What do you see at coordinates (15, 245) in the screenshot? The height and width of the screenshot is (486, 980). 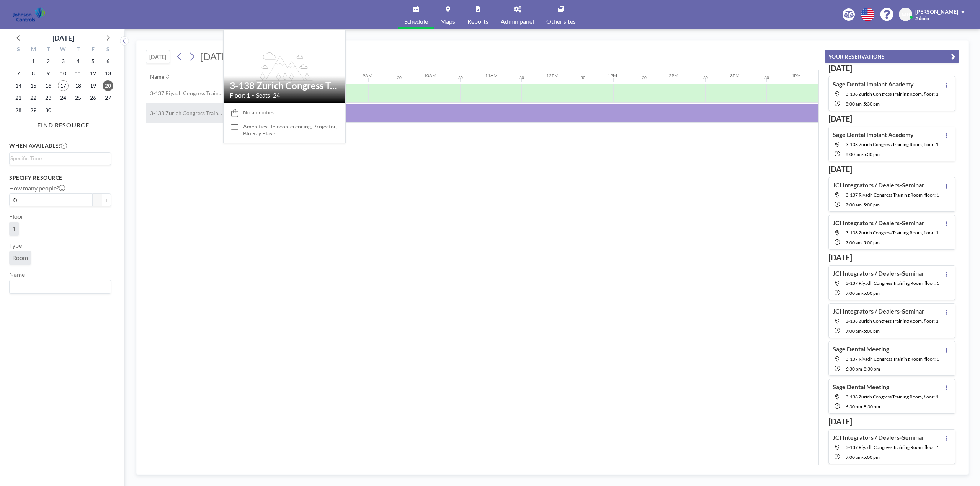 I see `label: Type` at bounding box center [15, 245].